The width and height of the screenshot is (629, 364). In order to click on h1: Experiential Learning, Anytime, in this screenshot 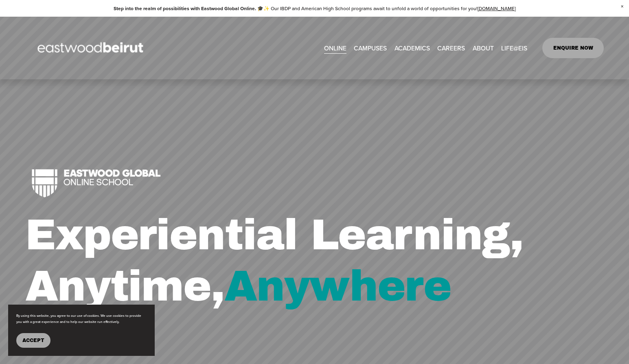, I will do `click(314, 261)`.